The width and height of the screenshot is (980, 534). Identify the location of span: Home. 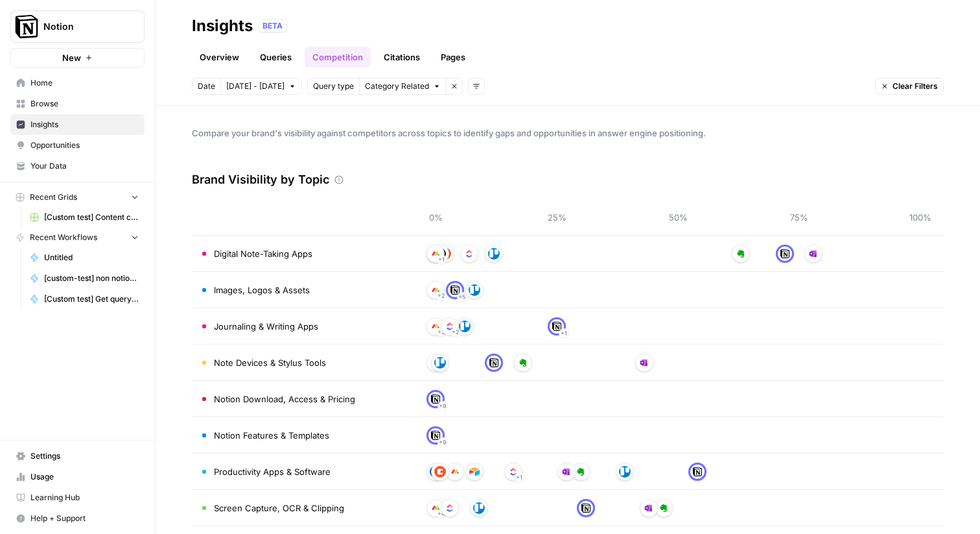
(84, 83).